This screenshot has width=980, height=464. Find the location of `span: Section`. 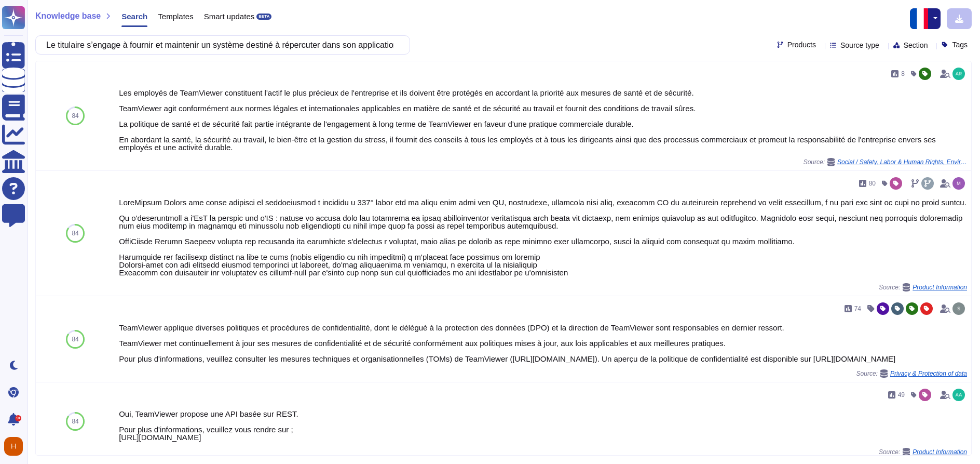

span: Section is located at coordinates (915, 46).